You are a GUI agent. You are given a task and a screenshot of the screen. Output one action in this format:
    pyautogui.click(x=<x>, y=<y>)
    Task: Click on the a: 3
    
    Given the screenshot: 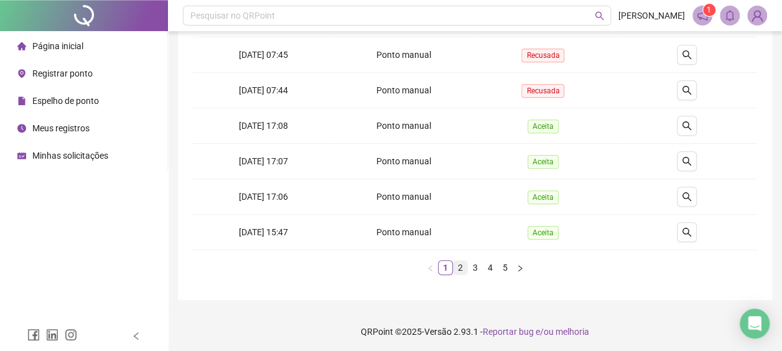 What is the action you would take?
    pyautogui.click(x=475, y=268)
    